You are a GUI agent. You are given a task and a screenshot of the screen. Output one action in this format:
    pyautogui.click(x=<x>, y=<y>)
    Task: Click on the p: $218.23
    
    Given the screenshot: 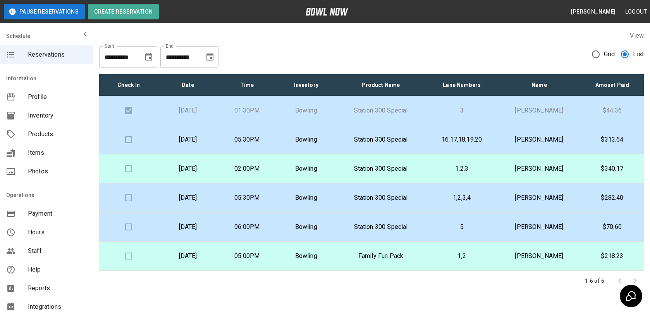 What is the action you would take?
    pyautogui.click(x=612, y=256)
    